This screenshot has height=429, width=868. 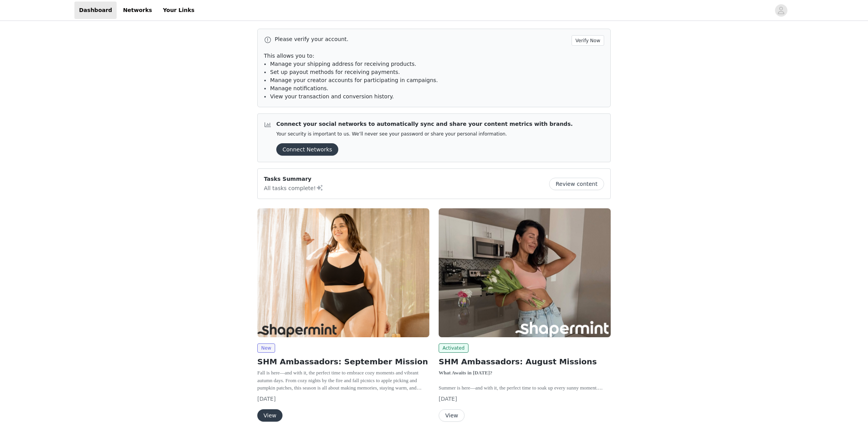 What do you see at coordinates (781, 10) in the screenshot?
I see `div: avatar` at bounding box center [781, 10].